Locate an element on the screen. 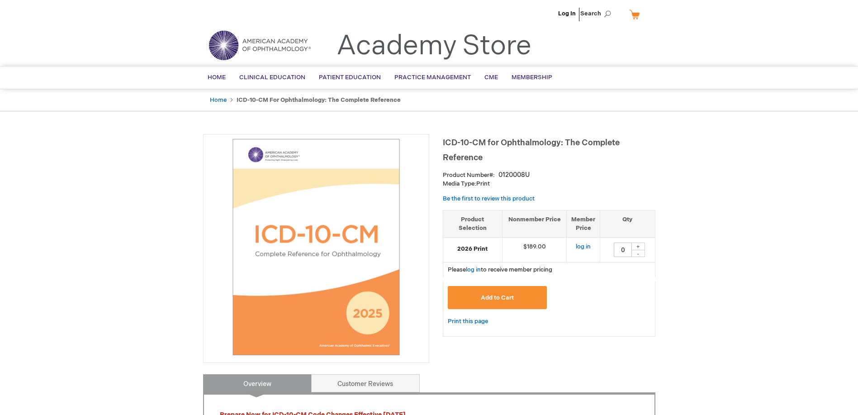  span: ICD-10-CM for Ophthalmology: The Complete Reference is located at coordinates (531, 150).